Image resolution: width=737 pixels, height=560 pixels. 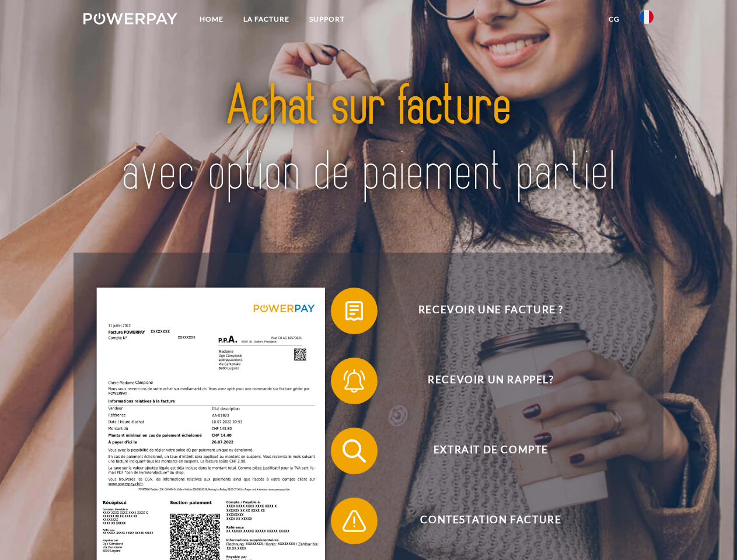 I want to click on img: qb_bill.svg, so click(x=354, y=311).